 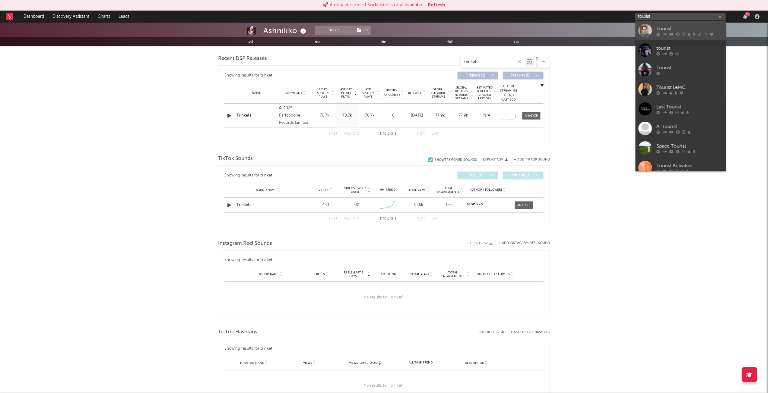 What do you see at coordinates (323, 93) in the screenshot?
I see `span: 7 Day Spotify Plays` at bounding box center [323, 93].